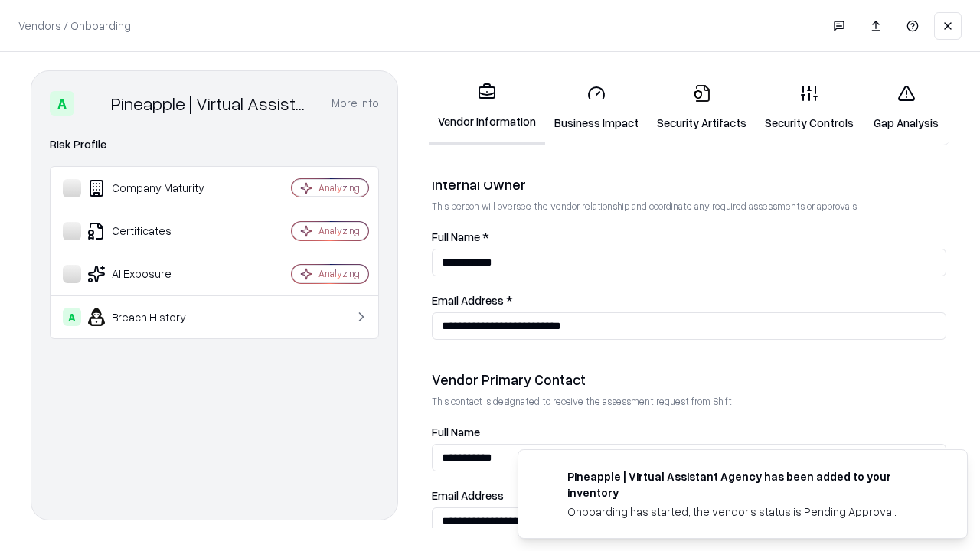 This screenshot has width=980, height=551. I want to click on a: Vendor Information, so click(487, 107).